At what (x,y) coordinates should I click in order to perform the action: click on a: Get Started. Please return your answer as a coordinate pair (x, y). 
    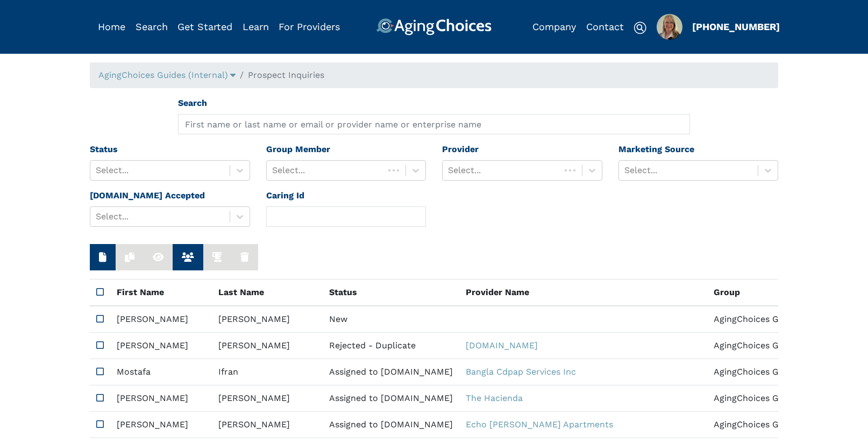
    Looking at the image, I should click on (205, 26).